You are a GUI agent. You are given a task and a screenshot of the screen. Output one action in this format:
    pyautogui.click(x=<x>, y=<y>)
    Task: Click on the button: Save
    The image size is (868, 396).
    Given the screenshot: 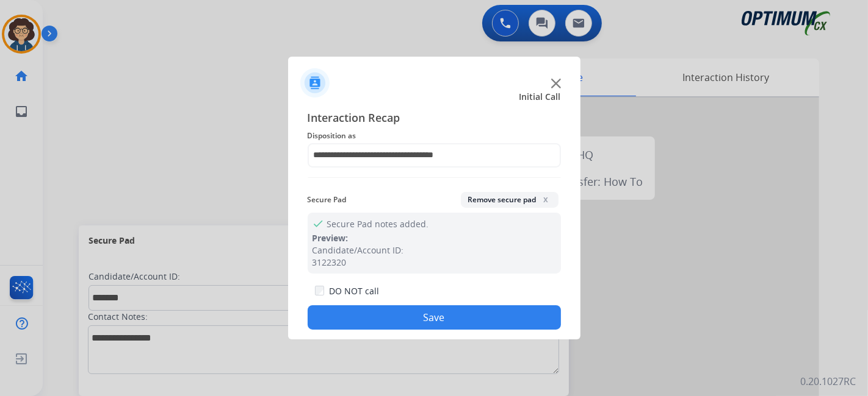 What is the action you would take?
    pyautogui.click(x=434, y=318)
    